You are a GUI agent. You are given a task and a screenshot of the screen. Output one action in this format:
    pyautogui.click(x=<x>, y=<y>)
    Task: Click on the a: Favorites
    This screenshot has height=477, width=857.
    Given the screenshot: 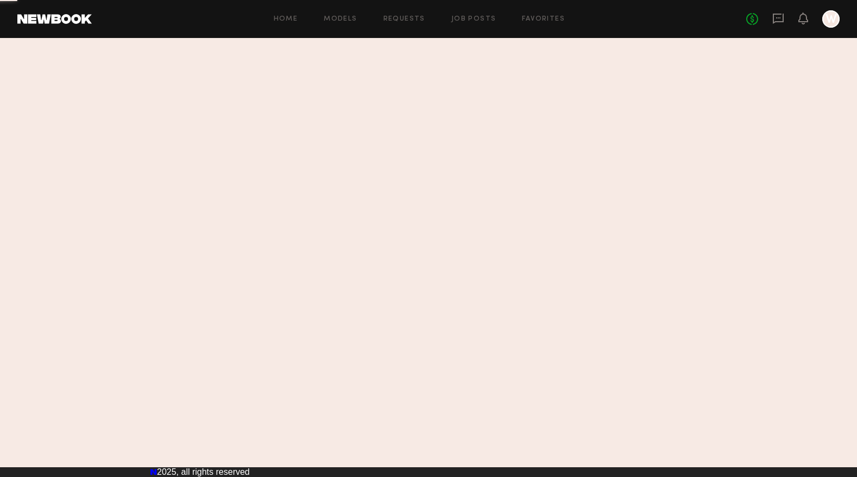 What is the action you would take?
    pyautogui.click(x=543, y=19)
    